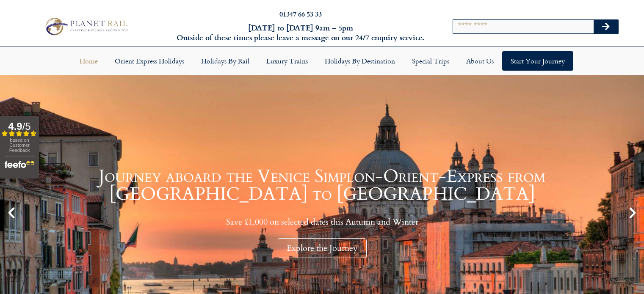  Describe the element at coordinates (430, 61) in the screenshot. I see `a: Special Trips` at that location.